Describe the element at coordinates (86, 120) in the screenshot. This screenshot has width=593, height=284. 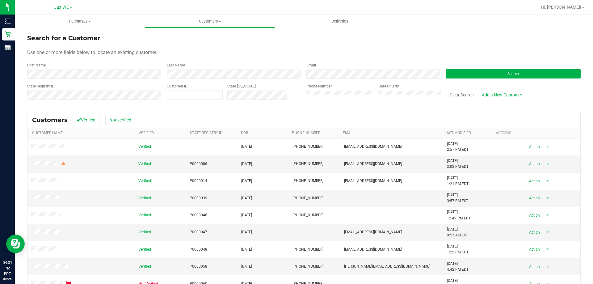
I see `button: Verified` at that location.